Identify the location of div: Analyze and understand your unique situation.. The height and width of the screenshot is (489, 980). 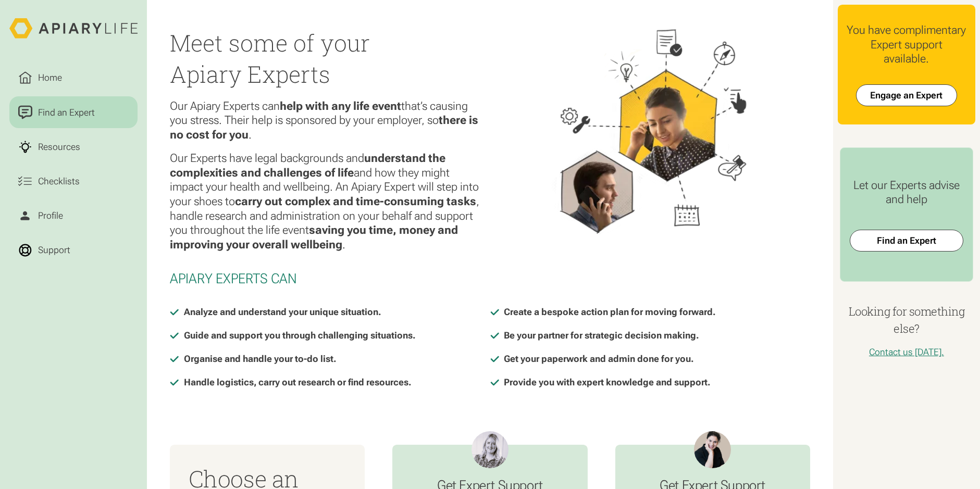
(282, 312).